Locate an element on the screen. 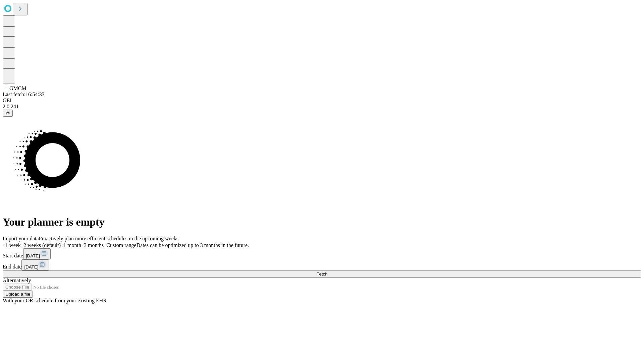 The image size is (644, 362). span: Custom range is located at coordinates (121, 245).